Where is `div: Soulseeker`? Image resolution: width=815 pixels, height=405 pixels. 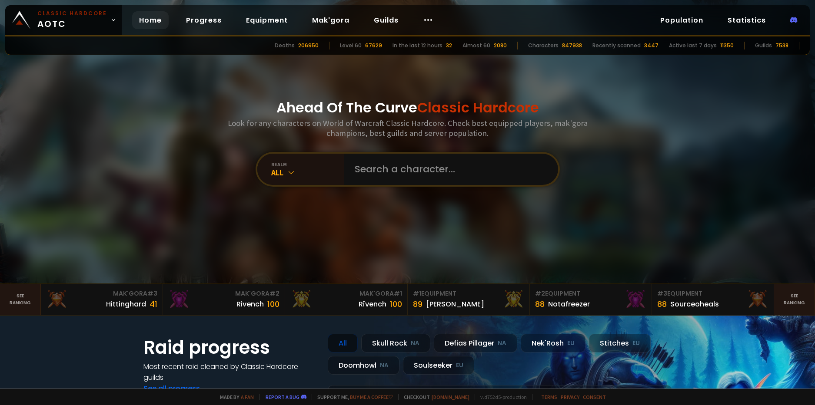 div: Soulseeker is located at coordinates (438, 365).